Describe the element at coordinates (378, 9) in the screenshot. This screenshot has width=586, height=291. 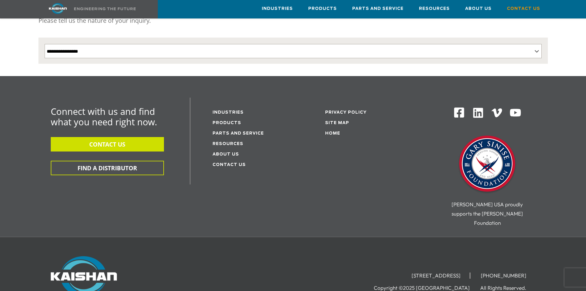
I see `a: Parts and Service` at that location.